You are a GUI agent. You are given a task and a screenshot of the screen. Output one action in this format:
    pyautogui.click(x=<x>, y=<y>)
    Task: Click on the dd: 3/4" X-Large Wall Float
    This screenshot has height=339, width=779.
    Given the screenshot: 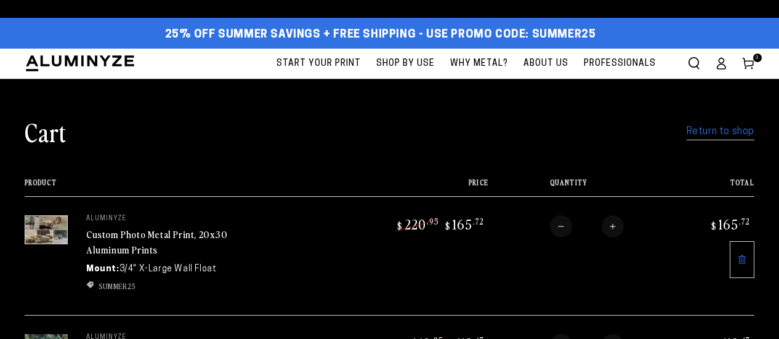 What is the action you would take?
    pyautogui.click(x=168, y=269)
    